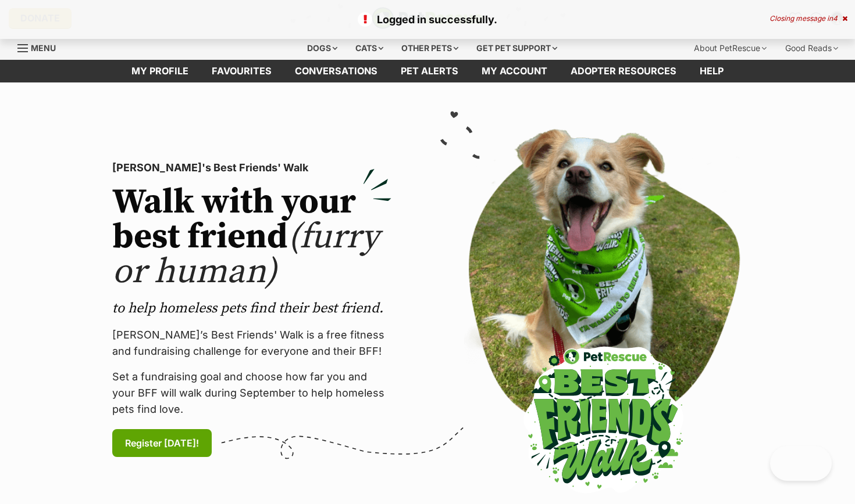 The image size is (855, 504). What do you see at coordinates (241, 70) in the screenshot?
I see `a: Favourites` at bounding box center [241, 70].